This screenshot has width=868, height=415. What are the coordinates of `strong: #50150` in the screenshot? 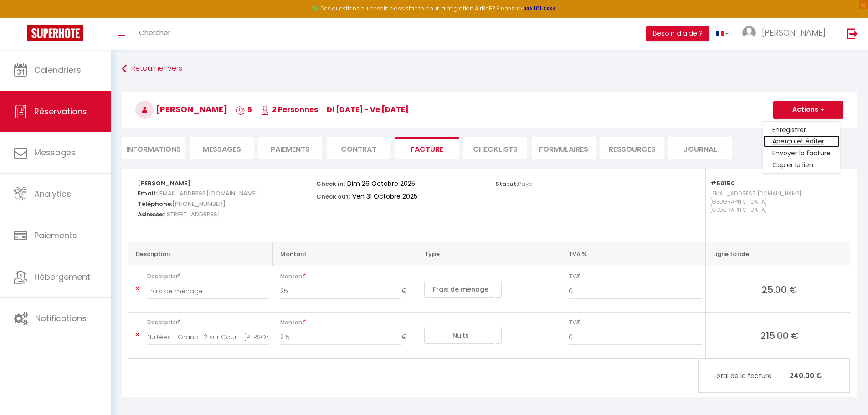 It's located at (723, 183).